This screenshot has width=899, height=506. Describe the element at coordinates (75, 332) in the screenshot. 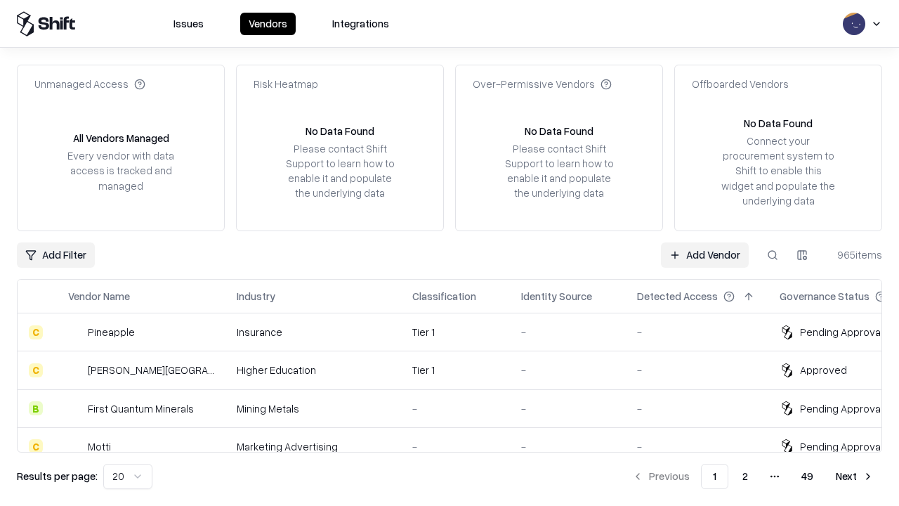

I see `img: Pineapple` at that location.